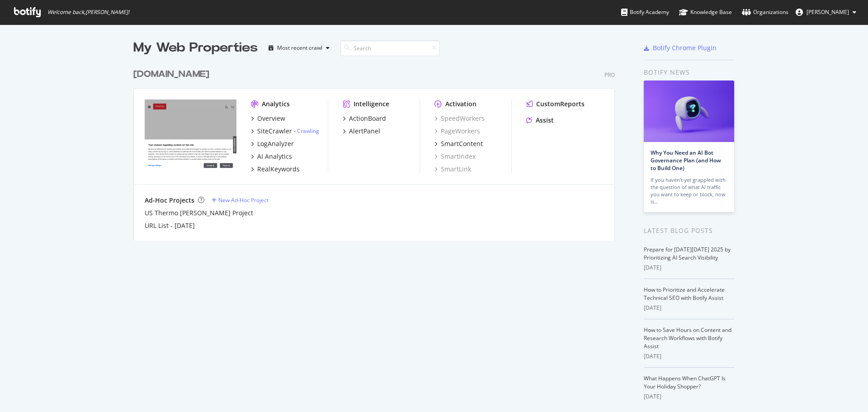  What do you see at coordinates (377, 148) in the screenshot?
I see `div: grid` at bounding box center [377, 148].